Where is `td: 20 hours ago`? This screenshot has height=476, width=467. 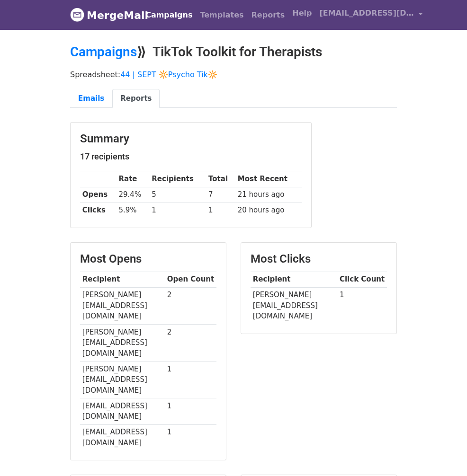 td: 20 hours ago is located at coordinates (268, 210).